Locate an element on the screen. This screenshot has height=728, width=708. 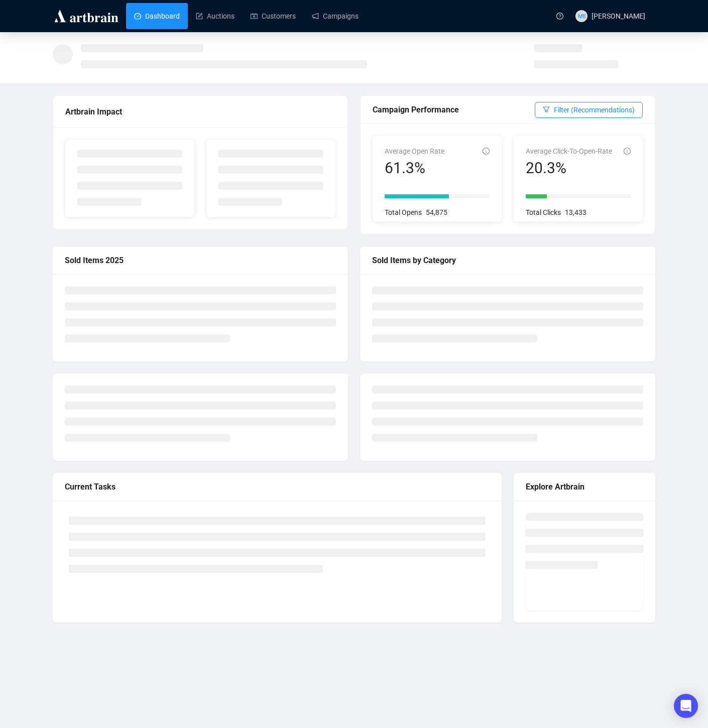
div: Sold Items by Category is located at coordinates (508, 260).